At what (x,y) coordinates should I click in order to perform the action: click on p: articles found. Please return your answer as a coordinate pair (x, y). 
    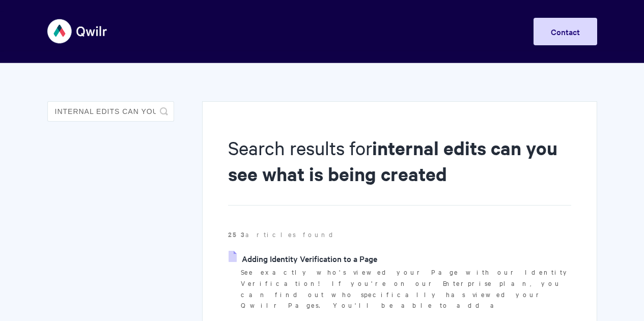
    Looking at the image, I should click on (399, 234).